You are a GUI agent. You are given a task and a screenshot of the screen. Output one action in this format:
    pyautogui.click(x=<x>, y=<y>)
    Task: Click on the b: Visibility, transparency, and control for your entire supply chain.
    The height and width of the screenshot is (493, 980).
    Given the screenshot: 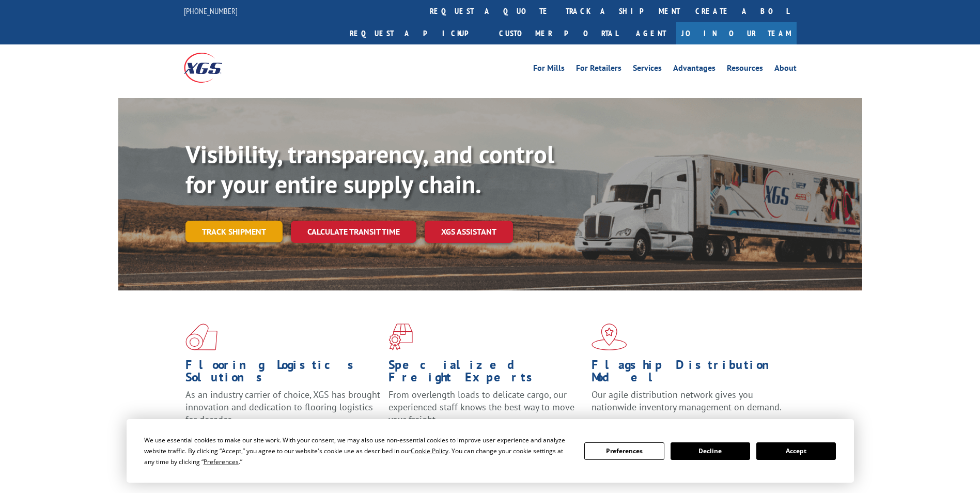 What is the action you would take?
    pyautogui.click(x=370, y=169)
    